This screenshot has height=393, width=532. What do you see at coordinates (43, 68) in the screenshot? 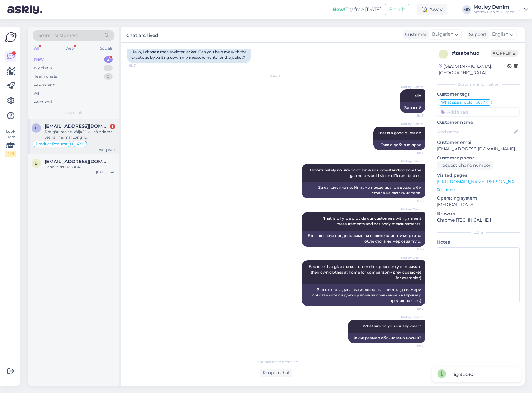
I see `div: My chats` at bounding box center [43, 68].